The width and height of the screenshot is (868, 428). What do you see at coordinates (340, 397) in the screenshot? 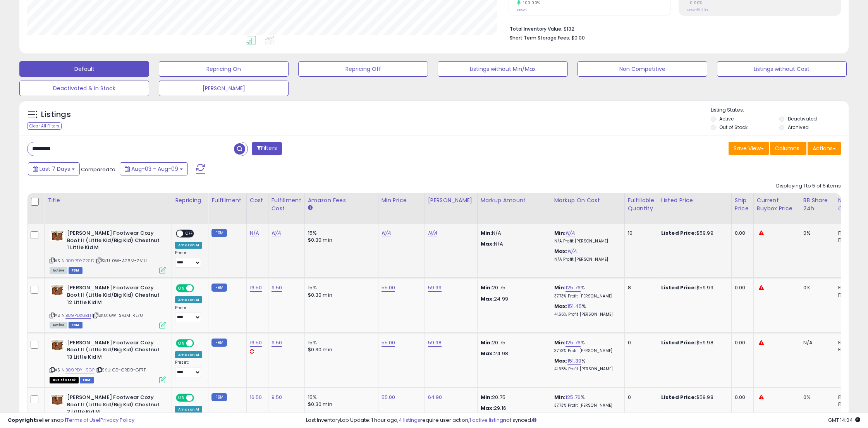
I see `div: 15%` at bounding box center [340, 397].